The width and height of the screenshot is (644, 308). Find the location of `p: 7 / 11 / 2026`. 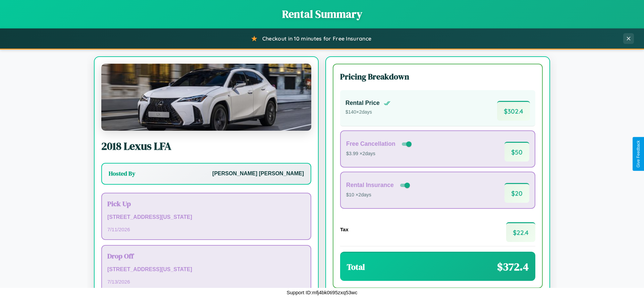

p: 7 / 11 / 2026 is located at coordinates (206, 229).